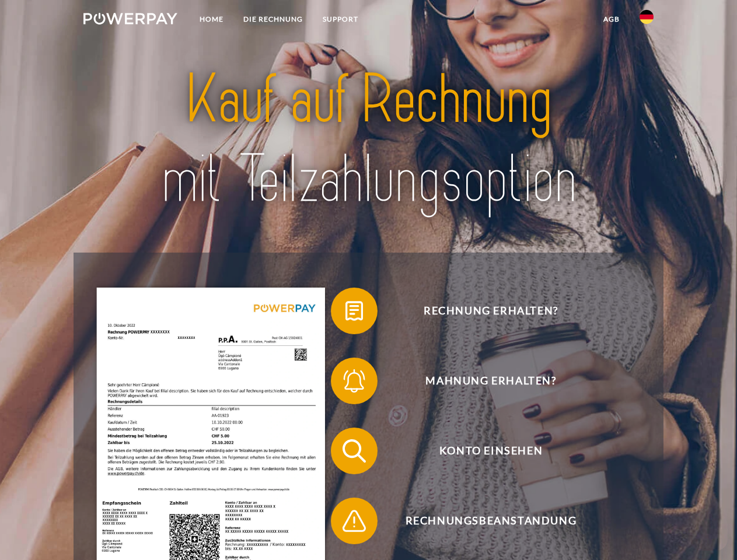  Describe the element at coordinates (368, 139) in the screenshot. I see `img: title-powerpay_de.svg` at that location.